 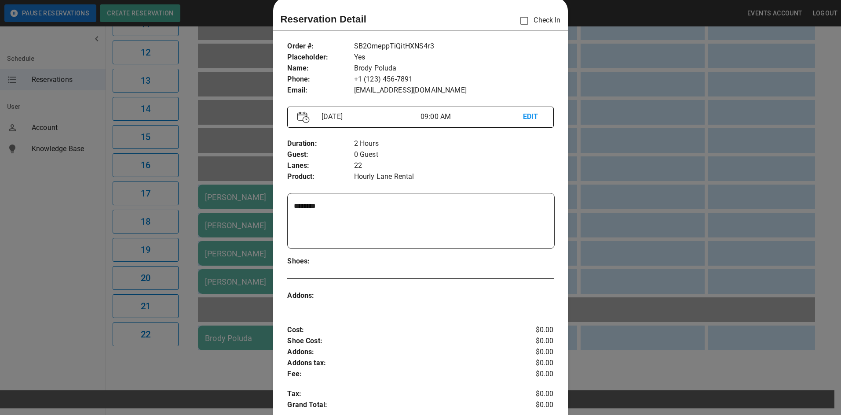 What do you see at coordinates (454, 68) in the screenshot?
I see `p: Brody Poluda` at bounding box center [454, 68].